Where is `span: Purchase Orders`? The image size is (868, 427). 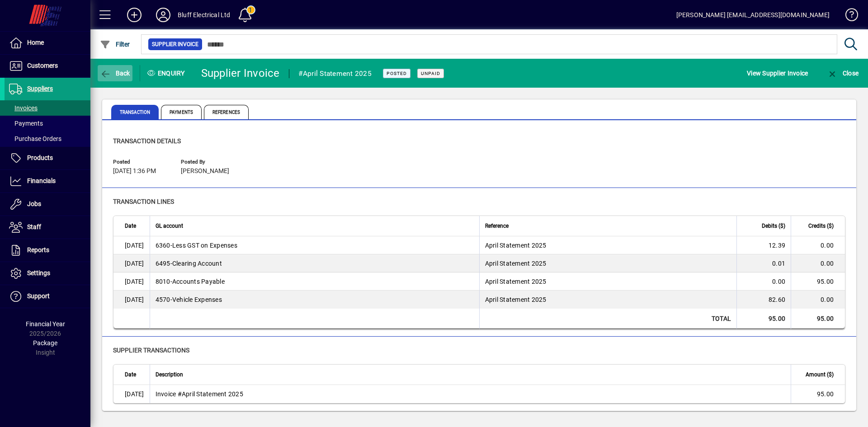
span: Purchase Orders is located at coordinates (35, 139).